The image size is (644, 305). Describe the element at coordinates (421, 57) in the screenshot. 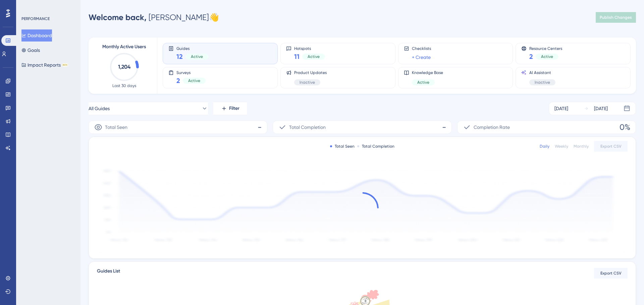

I see `a: + Create` at that location.